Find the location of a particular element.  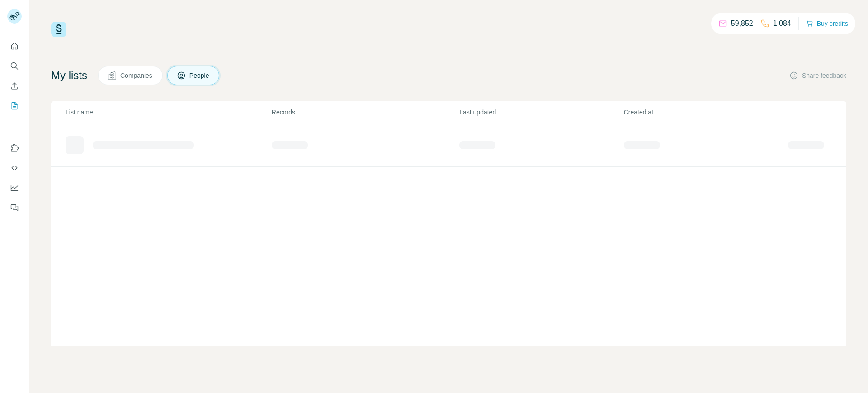

span: People is located at coordinates (200, 76).